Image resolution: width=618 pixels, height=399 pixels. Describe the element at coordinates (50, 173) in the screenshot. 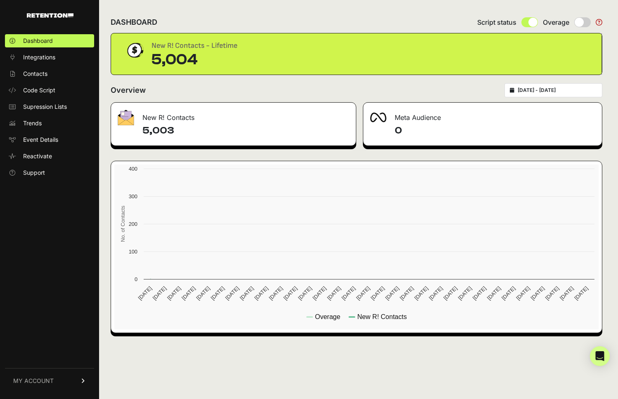

I see `a: Support` at that location.